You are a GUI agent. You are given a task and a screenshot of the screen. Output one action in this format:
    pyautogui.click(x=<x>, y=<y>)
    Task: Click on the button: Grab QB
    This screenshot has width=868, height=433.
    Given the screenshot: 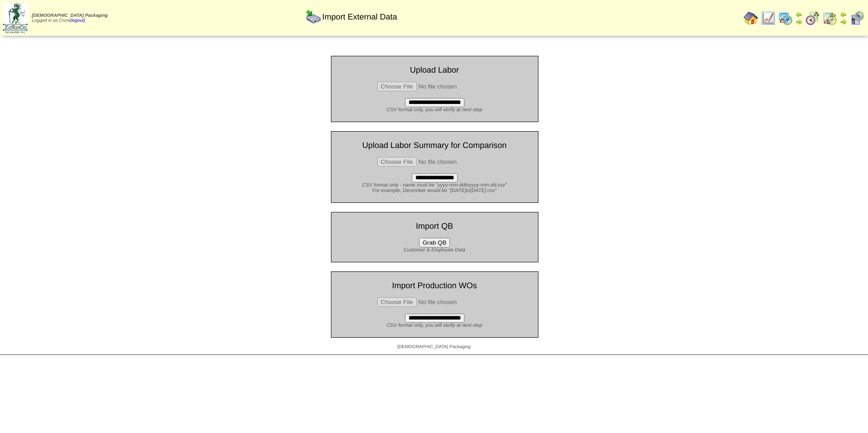 What is the action you would take?
    pyautogui.click(x=434, y=242)
    